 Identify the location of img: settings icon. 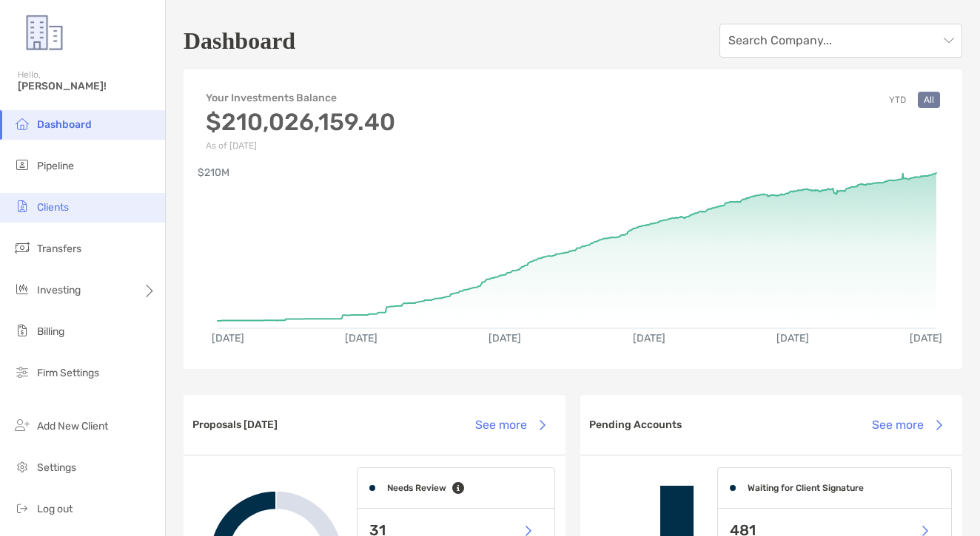
(23, 467).